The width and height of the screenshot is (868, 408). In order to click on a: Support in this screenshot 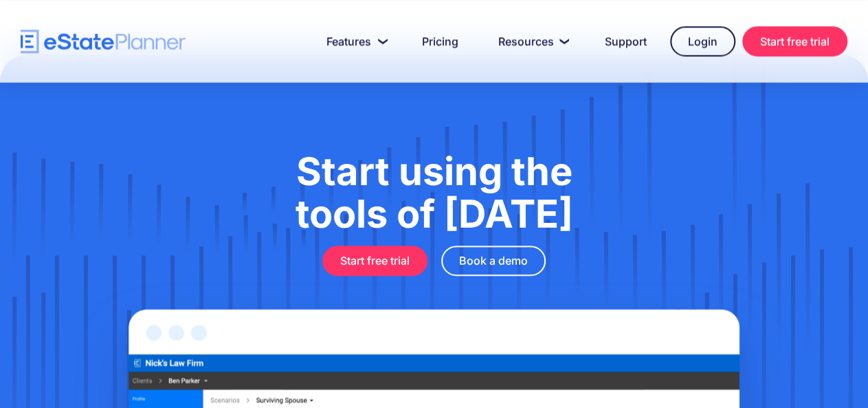, I will do `click(625, 41)`.